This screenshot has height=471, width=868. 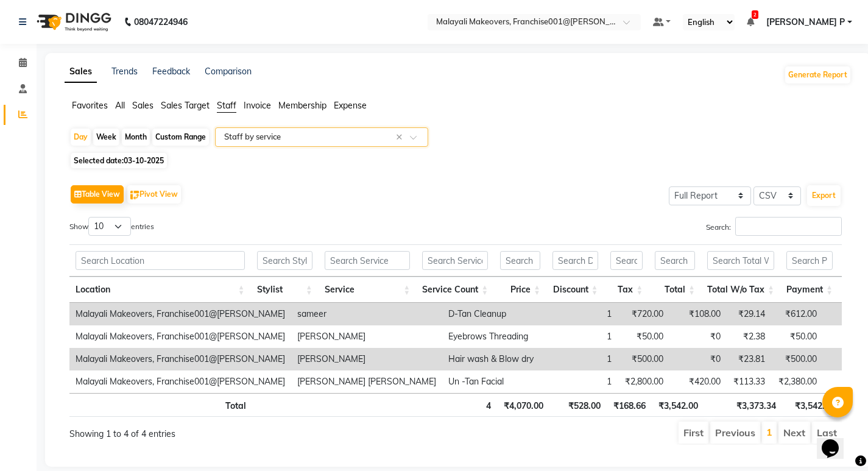 What do you see at coordinates (73, 22) in the screenshot?
I see `img: logo` at bounding box center [73, 22].